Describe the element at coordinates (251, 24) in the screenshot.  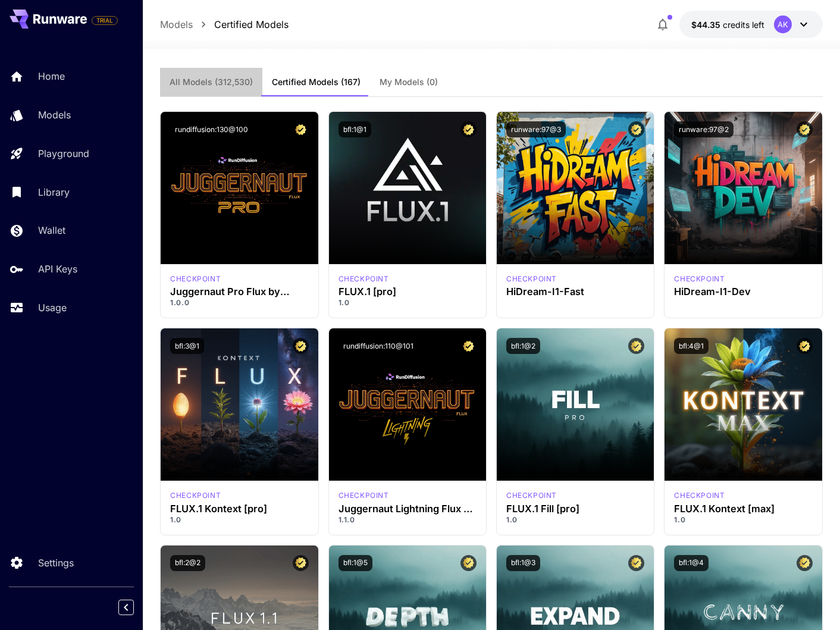
I see `p: Certified Models` at that location.